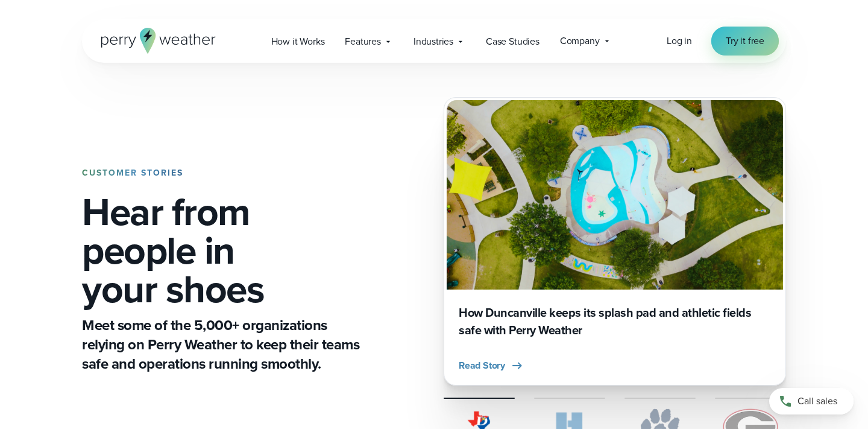 Image resolution: width=868 pixels, height=429 pixels. I want to click on a: Duncanville Splash Pad How Duncanville keeps its splash pad and athletic fields safe with Perry W..., so click(615, 241).